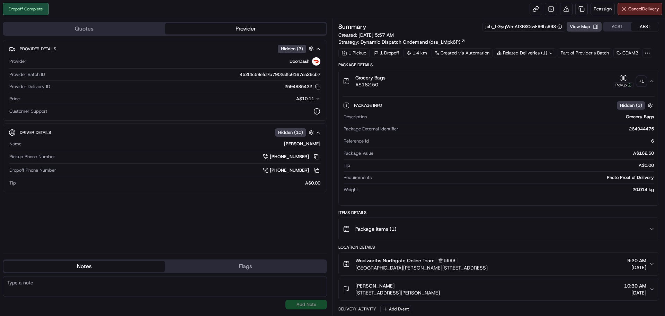 The width and height of the screenshot is (665, 316). Describe the element at coordinates (499, 149) in the screenshot. I see `div: Grocery BagsA$162.50Pickup+1` at that location.